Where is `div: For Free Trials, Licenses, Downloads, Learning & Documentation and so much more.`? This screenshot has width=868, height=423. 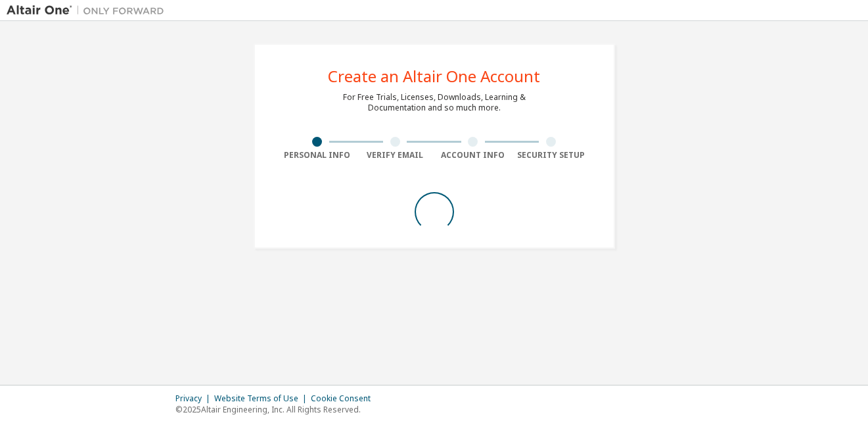 div: For Free Trials, Licenses, Downloads, Learning & Documentation and so much more. is located at coordinates (434, 103).